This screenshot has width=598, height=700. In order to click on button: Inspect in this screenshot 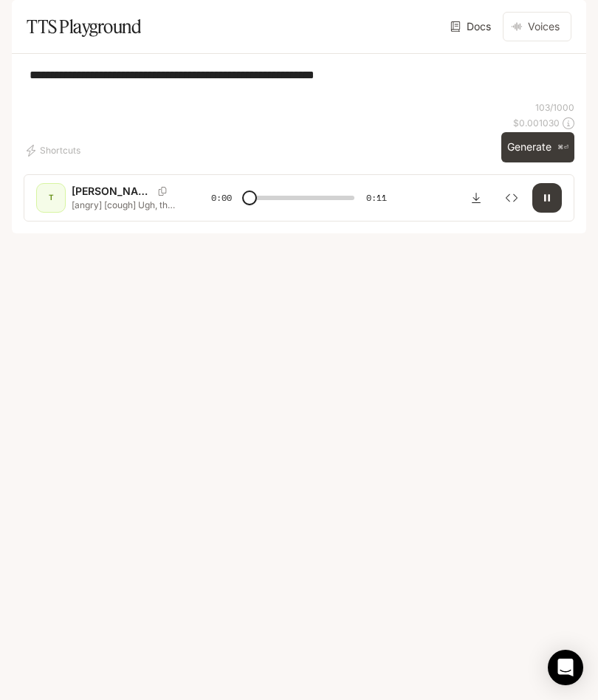, I will do `click(511, 198)`.